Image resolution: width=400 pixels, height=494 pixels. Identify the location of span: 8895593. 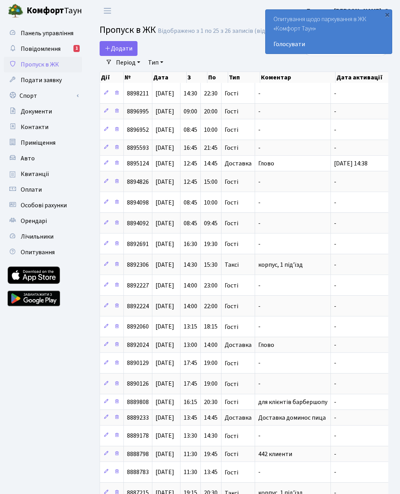
(138, 148).